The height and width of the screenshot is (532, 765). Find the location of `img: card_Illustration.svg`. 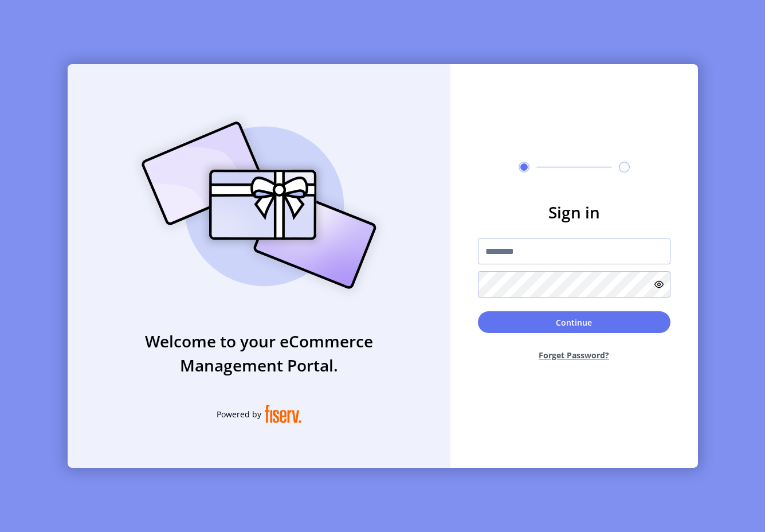

img: card_Illustration.svg is located at coordinates (259, 205).